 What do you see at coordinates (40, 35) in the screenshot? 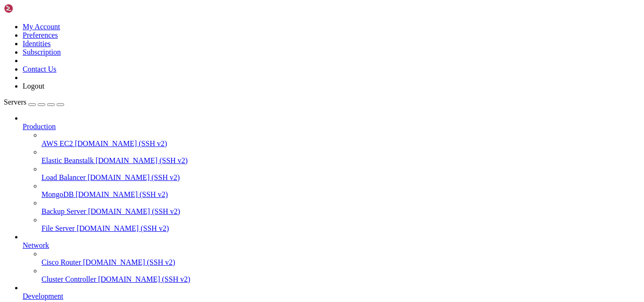
I see `a: Preferences` at bounding box center [40, 35].